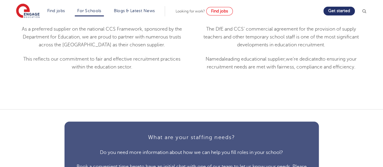  Describe the element at coordinates (134, 11) in the screenshot. I see `a: Blogs & Latest News` at that location.